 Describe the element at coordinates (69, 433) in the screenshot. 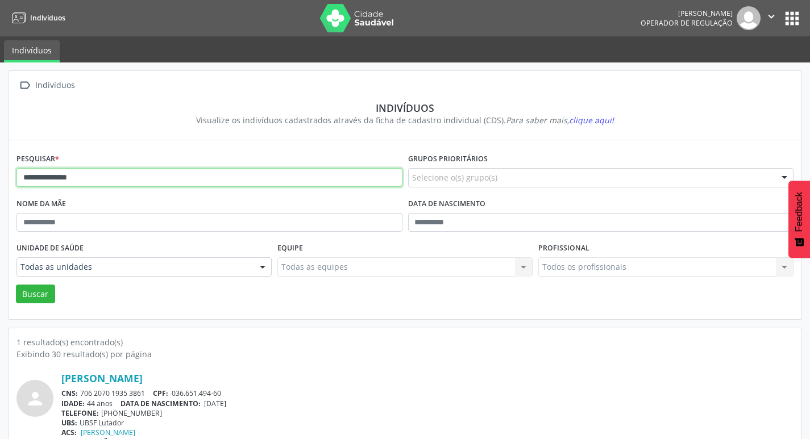

I see `span: ACS:` at that location.